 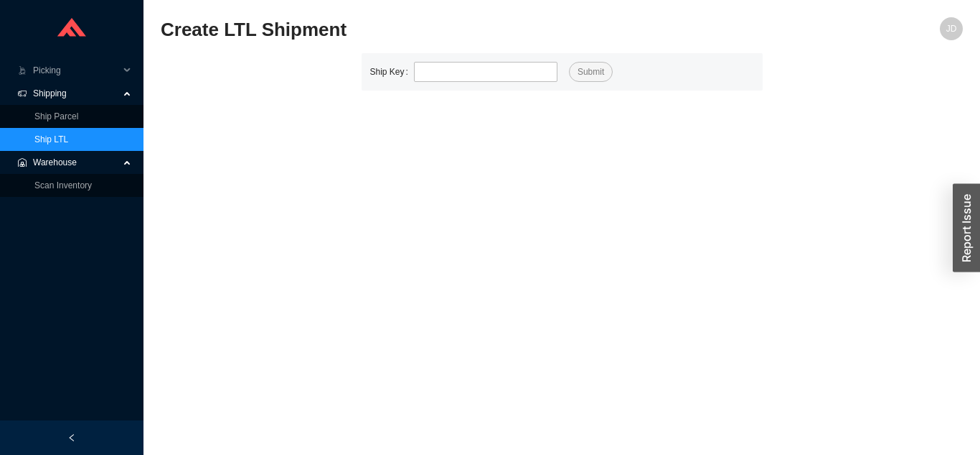 What do you see at coordinates (76, 70) in the screenshot?
I see `span: Picking` at bounding box center [76, 70].